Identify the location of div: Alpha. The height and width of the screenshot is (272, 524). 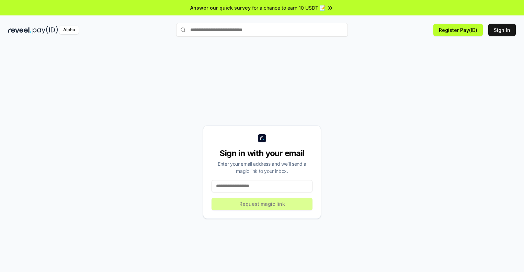
(69, 30).